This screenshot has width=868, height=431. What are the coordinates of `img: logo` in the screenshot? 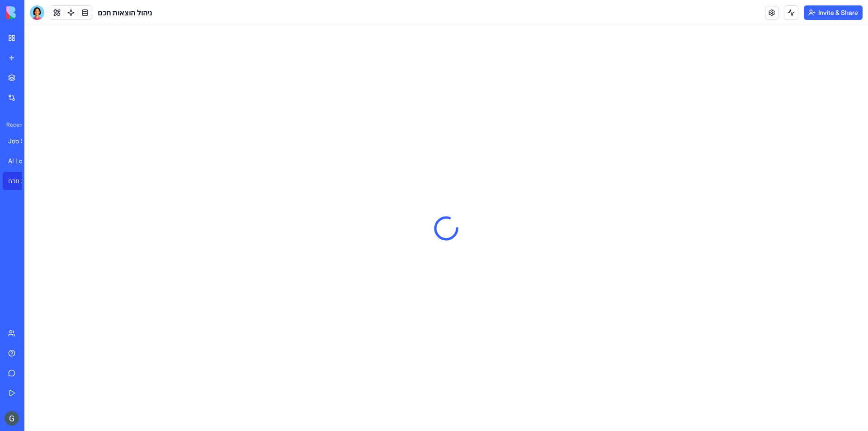 It's located at (34, 13).